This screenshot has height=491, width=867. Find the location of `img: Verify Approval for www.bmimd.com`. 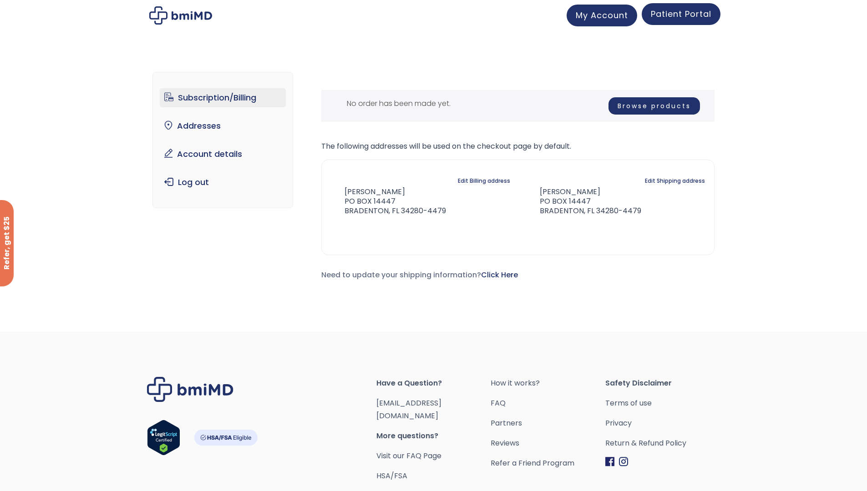

img: Verify Approval for www.bmimd.com is located at coordinates (163, 438).